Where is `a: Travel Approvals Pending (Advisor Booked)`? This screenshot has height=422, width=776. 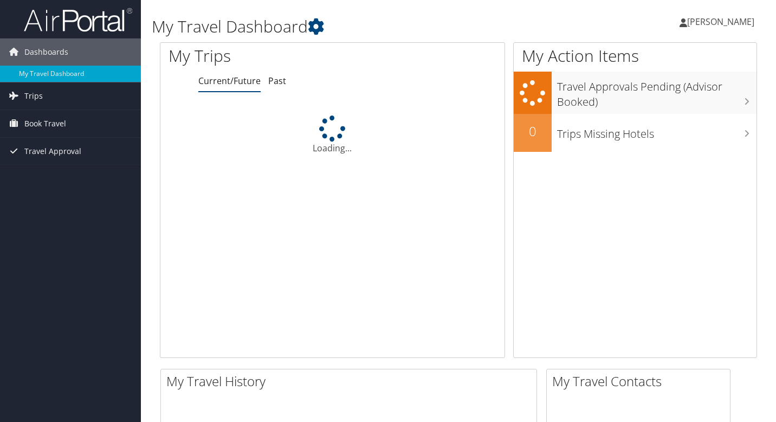 a: Travel Approvals Pending (Advisor Booked) is located at coordinates (635, 92).